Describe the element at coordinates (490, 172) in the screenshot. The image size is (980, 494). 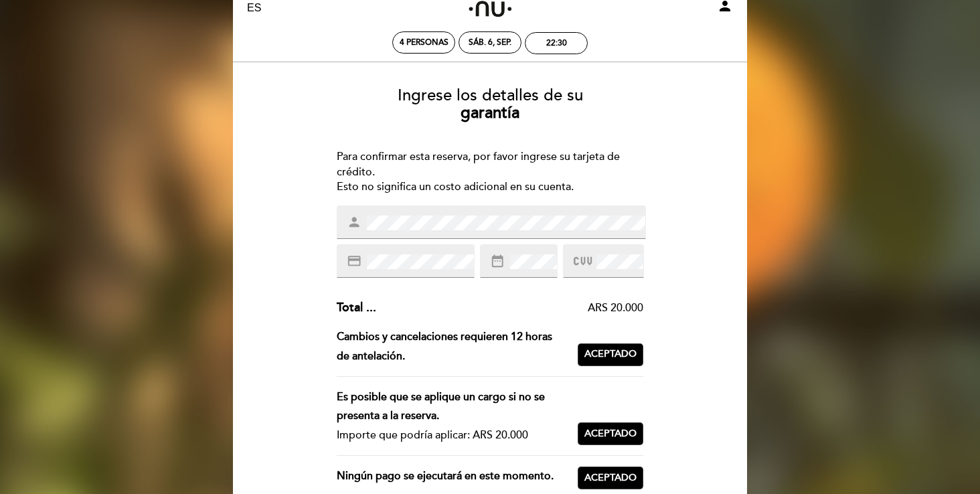
I see `div: Para confirmar esta reserva, por favor ingrese su tarjeta de crédito. Esto no significa un costo ...` at that location.